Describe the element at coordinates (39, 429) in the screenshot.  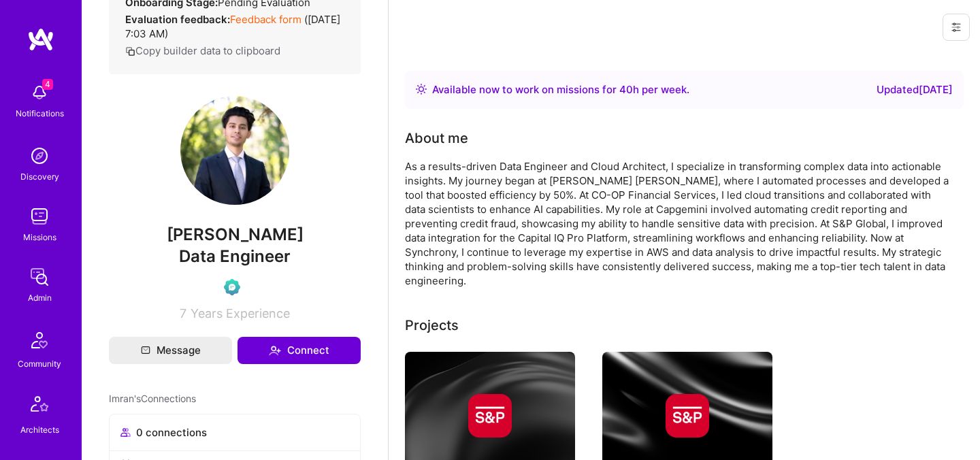
I see `div: Architects` at that location.